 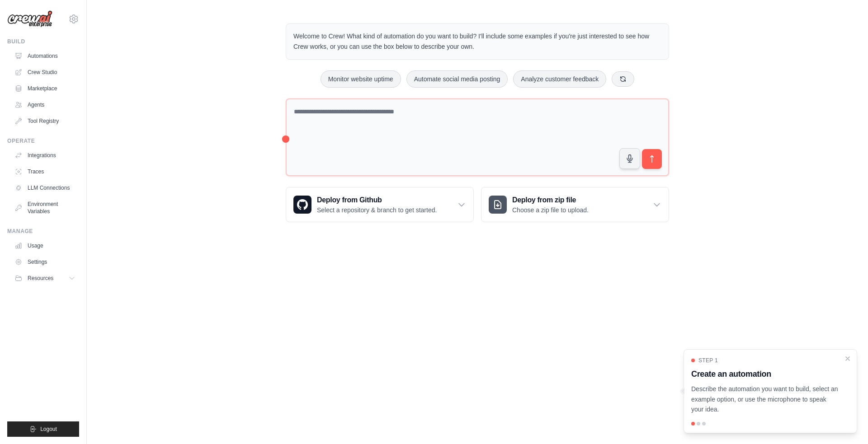 I want to click on a: Marketplace, so click(x=44, y=88).